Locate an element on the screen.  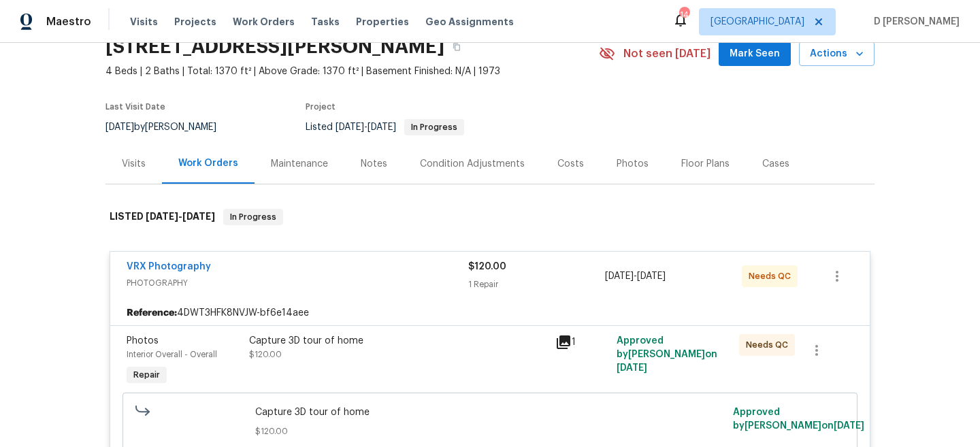
span: Actions is located at coordinates (836, 54).